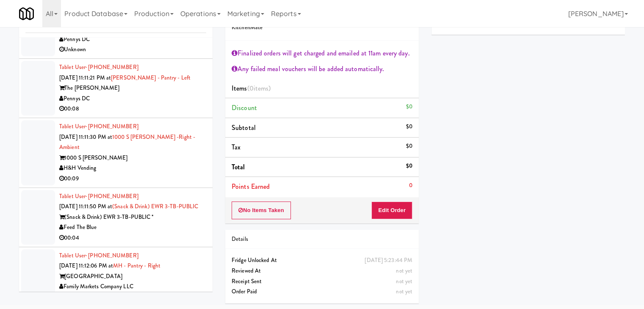 Image resolution: width=644 pixels, height=309 pixels. What do you see at coordinates (411, 186) in the screenshot?
I see `div: 0` at bounding box center [411, 186].